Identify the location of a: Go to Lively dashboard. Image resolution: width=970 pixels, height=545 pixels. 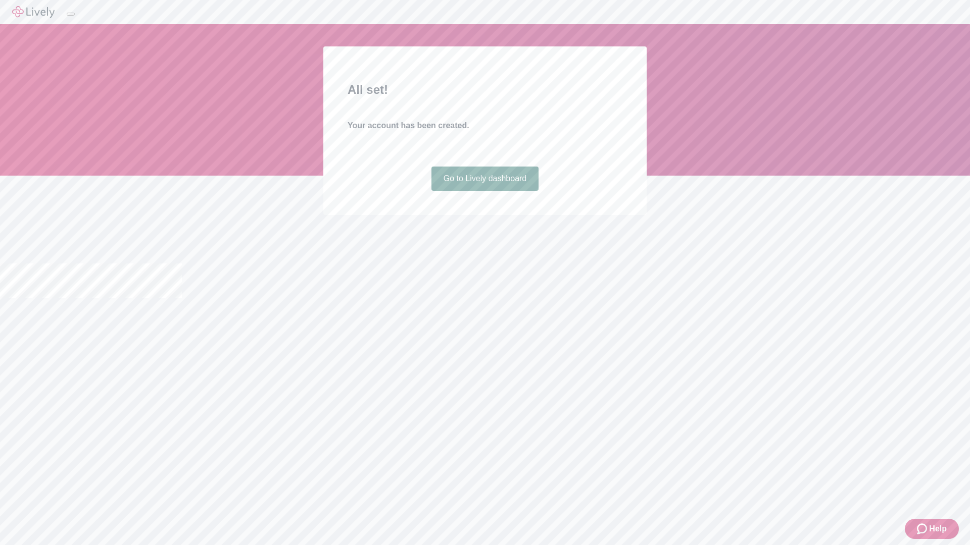
(485, 179).